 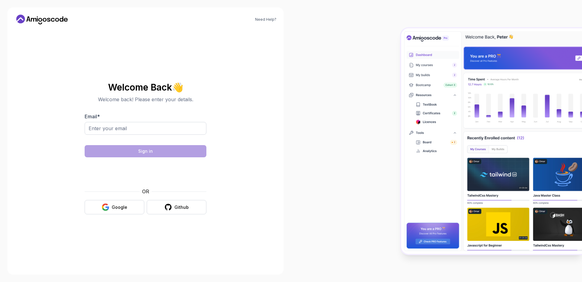 What do you see at coordinates (181, 207) in the screenshot?
I see `div: Github` at bounding box center [181, 207].